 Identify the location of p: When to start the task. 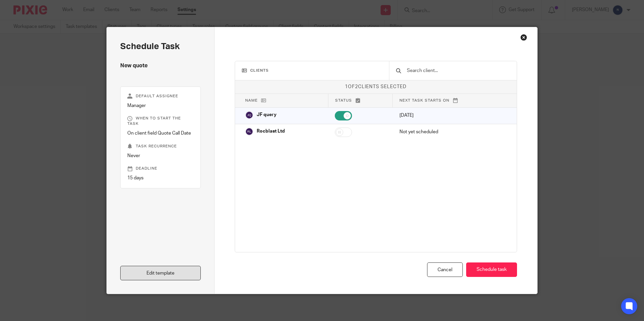
(160, 121).